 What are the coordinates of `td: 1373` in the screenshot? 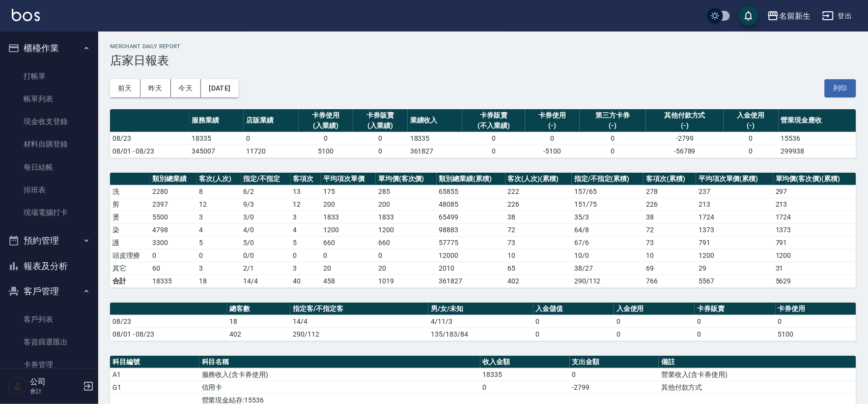 It's located at (734, 230).